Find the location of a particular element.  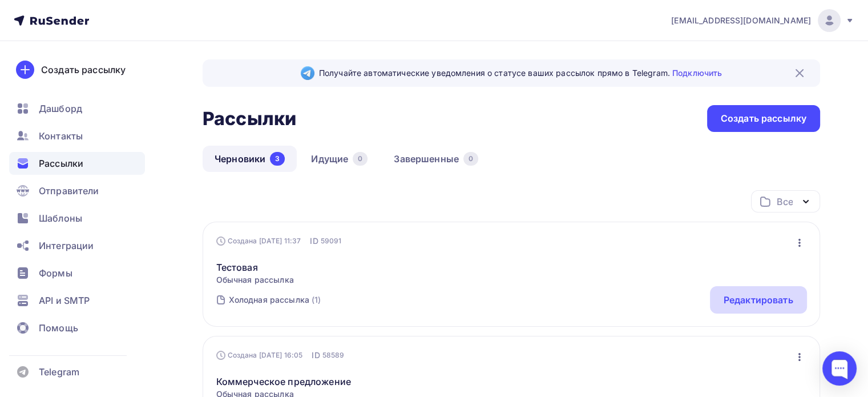

span: Помощь is located at coordinates (59, 328).